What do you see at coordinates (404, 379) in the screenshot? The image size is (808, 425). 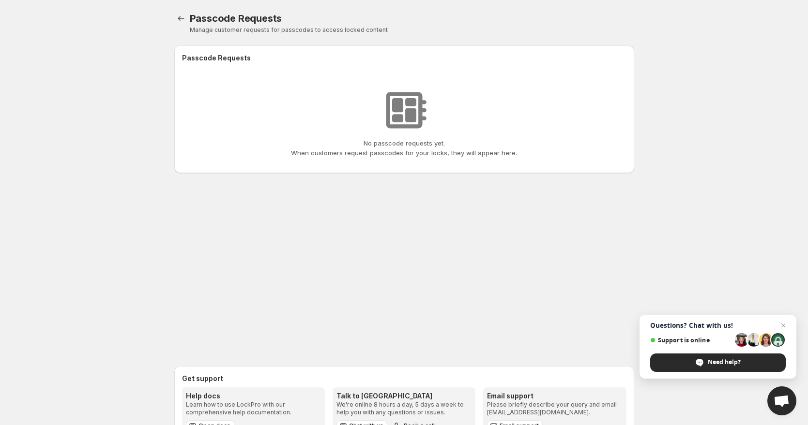 I see `h2: Get support` at bounding box center [404, 379].